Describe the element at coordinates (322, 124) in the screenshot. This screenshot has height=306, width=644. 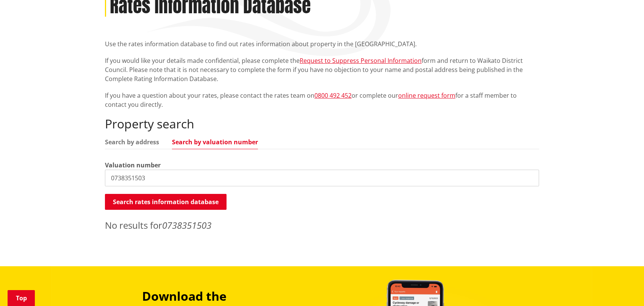
I see `h2: Property search` at that location.